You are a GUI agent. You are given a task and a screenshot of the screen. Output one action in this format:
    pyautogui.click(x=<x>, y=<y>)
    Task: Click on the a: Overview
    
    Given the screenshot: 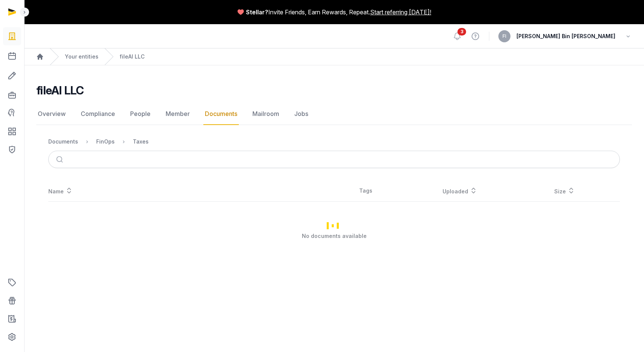 What is the action you would take?
    pyautogui.click(x=52, y=114)
    